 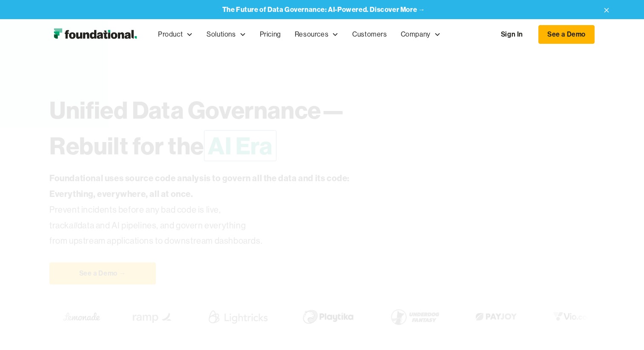 What do you see at coordinates (199, 186) in the screenshot?
I see `strong: Foundational uses source code analysis to govern all the data and its code: Everything, everywher...` at bounding box center [199, 186].